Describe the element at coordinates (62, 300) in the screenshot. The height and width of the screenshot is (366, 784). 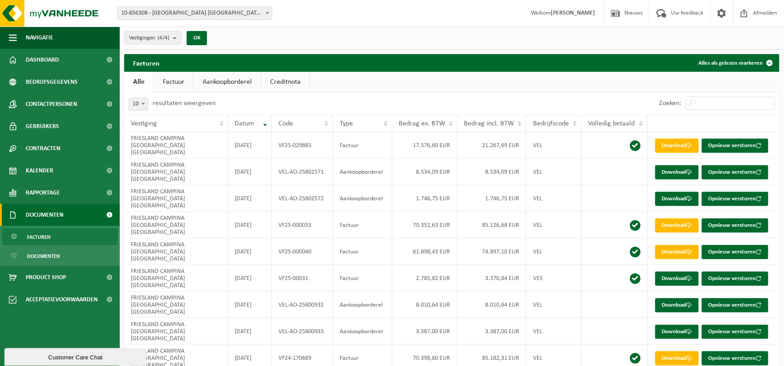
I see `span: Acceptatievoorwaarden` at that location.